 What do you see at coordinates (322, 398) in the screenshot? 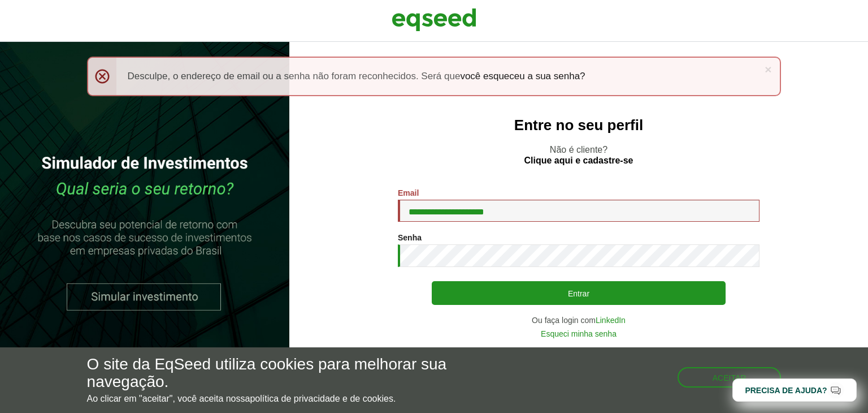
I see `a: política de privacidade e de cookies` at bounding box center [322, 398].